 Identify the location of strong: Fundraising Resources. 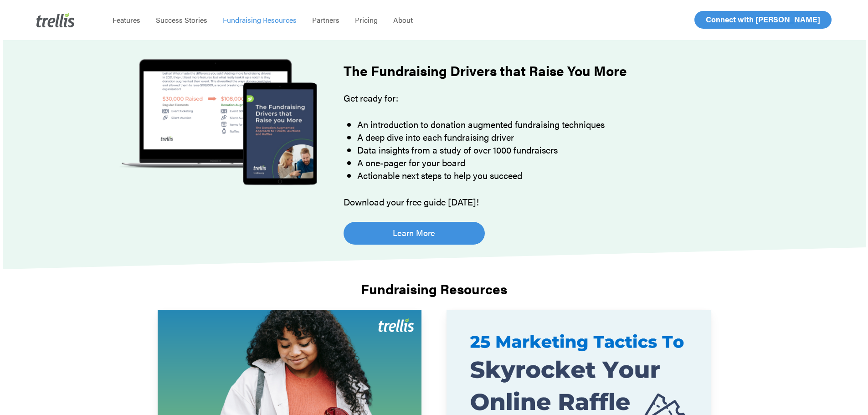
(433, 288).